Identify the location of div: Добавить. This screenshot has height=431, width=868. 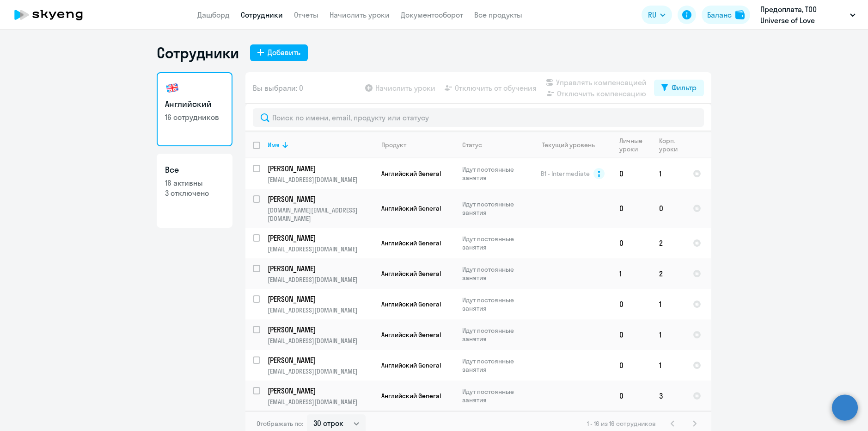
(284, 52).